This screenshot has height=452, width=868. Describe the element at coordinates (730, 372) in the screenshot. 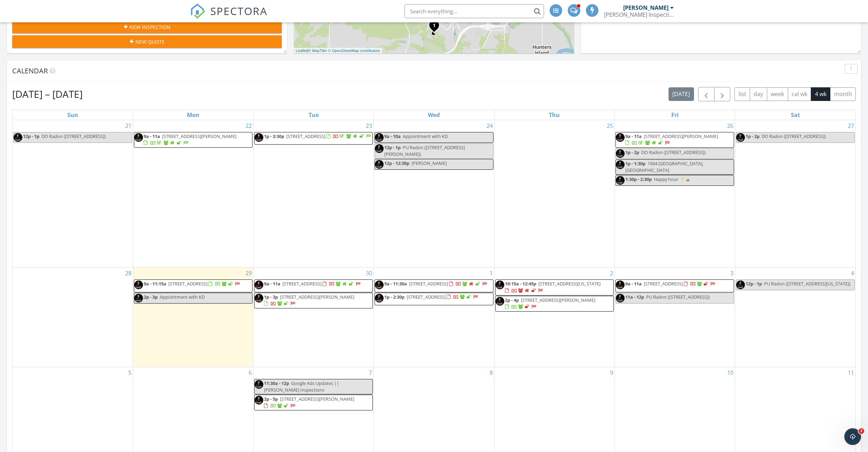

I see `a: Go to October 10, 2025` at that location.